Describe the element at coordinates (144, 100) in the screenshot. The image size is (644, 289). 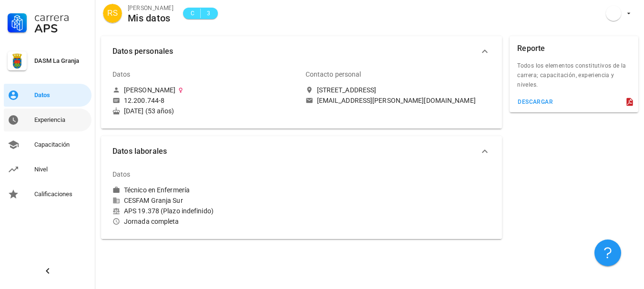
I see `div: 12.200.744-8` at that location.